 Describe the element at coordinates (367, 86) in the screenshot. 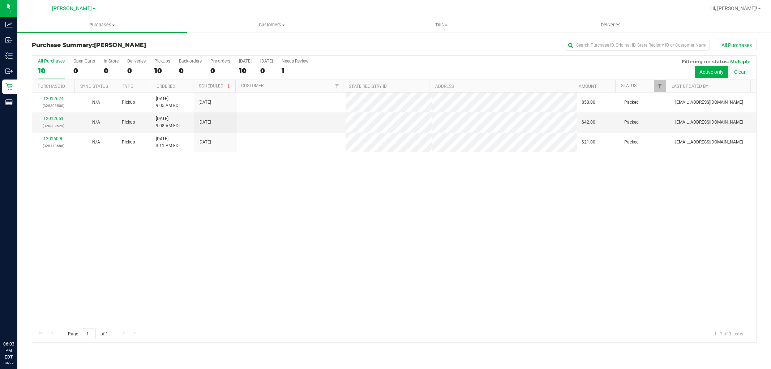

I see `a: State Registry ID` at that location.